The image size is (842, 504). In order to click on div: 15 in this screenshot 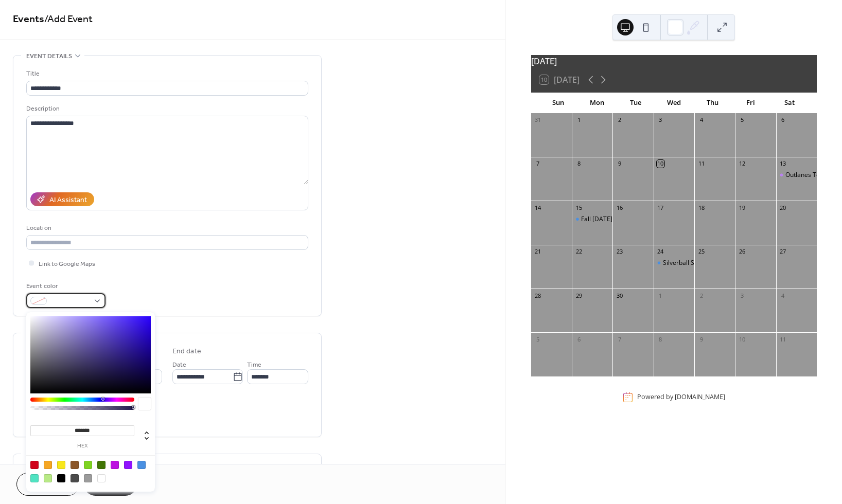, I will do `click(579, 208)`.